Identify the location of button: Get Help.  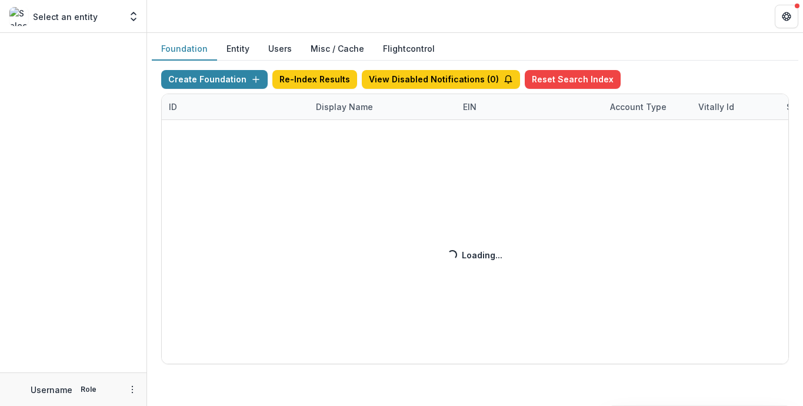
(786, 16).